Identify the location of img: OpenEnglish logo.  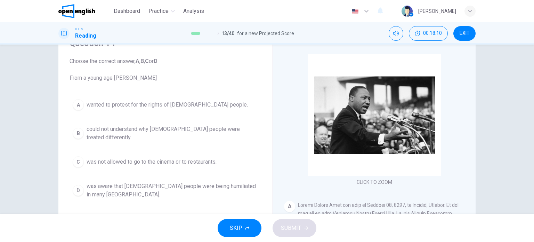
(76, 11).